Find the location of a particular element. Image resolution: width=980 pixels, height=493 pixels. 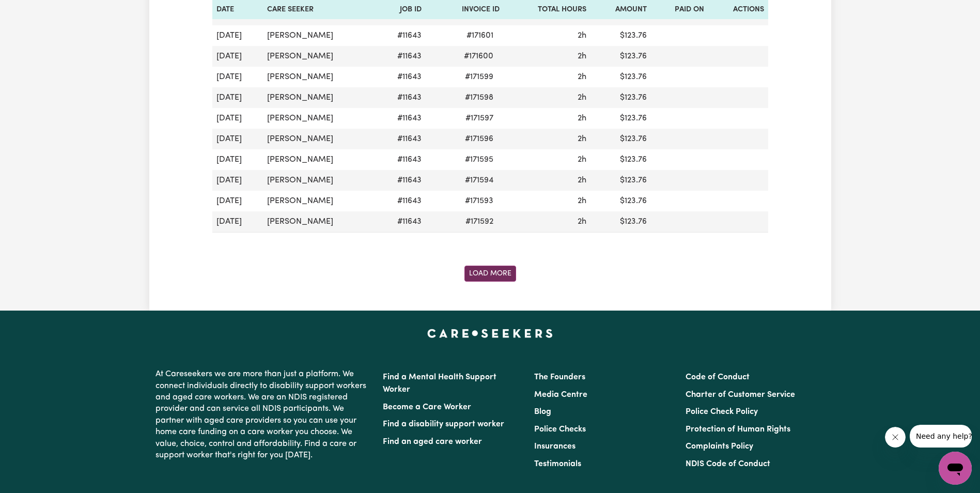

a: NDIS Code of Conduct is located at coordinates (728, 464).